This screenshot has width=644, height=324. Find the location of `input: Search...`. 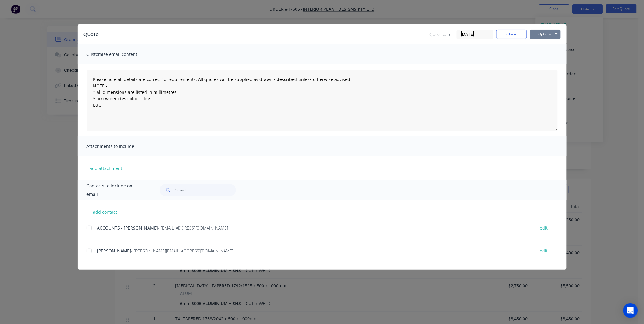

input: Search... is located at coordinates (206, 190).